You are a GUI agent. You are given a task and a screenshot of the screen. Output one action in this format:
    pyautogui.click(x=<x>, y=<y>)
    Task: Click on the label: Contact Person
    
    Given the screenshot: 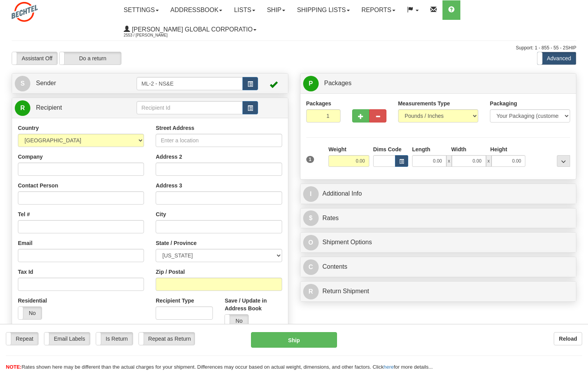 What is the action you would take?
    pyautogui.click(x=38, y=186)
    